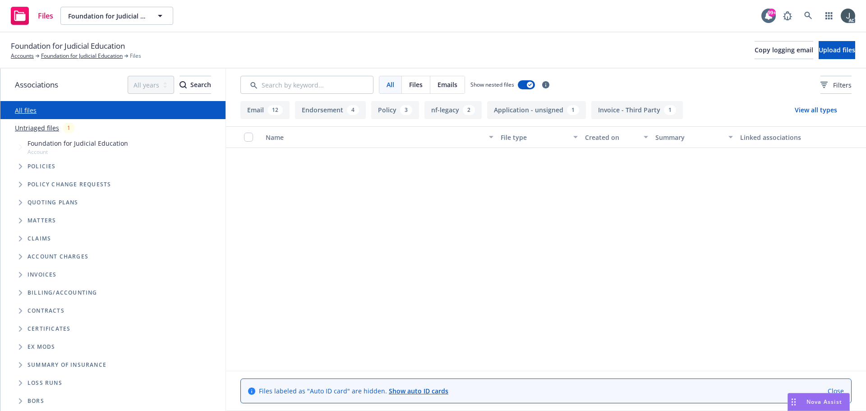 This screenshot has width=866, height=411. Describe the element at coordinates (265, 110) in the screenshot. I see `button: Email` at that location.